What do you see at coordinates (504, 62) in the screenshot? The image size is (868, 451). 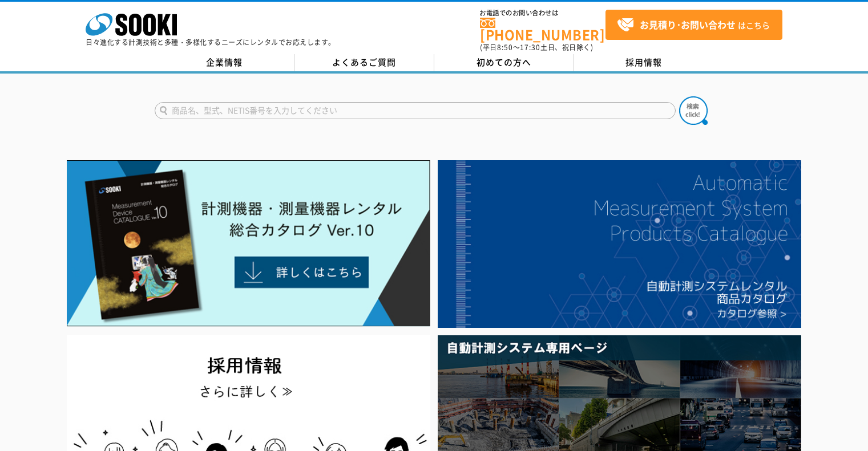 I see `span: 初めての方へ` at bounding box center [504, 62].